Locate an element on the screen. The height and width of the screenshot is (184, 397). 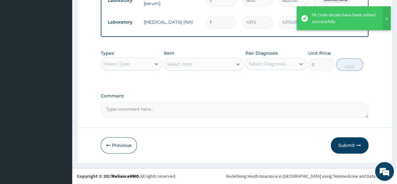
img: d_794563401_company_1708531726252_794563401 is located at coordinates (19, 39).